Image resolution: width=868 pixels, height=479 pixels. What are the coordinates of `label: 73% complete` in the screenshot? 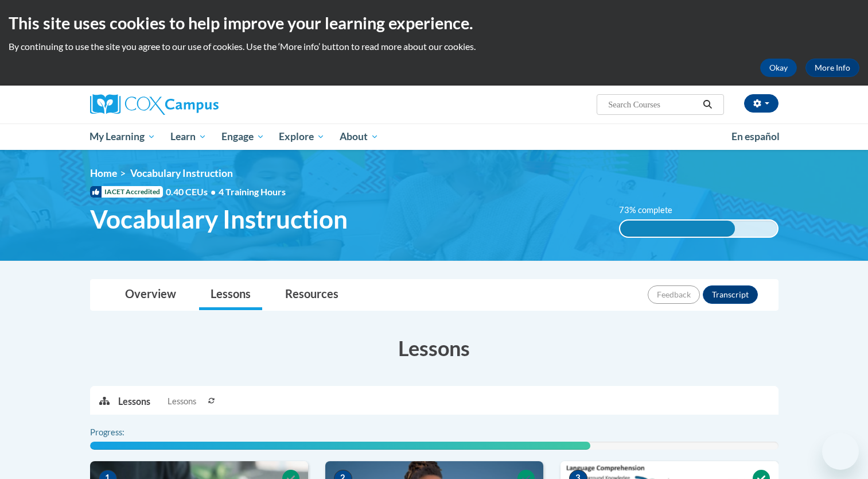 It's located at (652, 210).